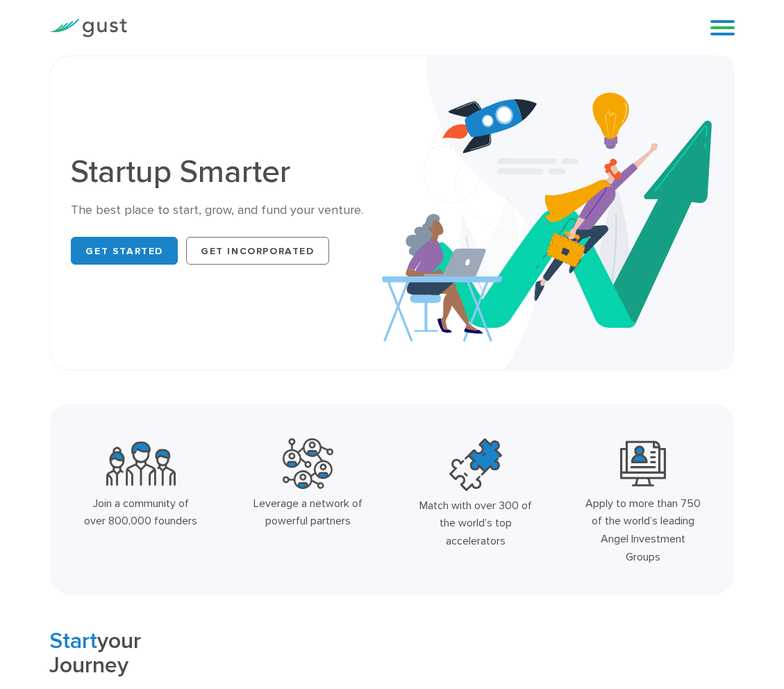  What do you see at coordinates (476, 465) in the screenshot?
I see `img: Top Accelerators` at bounding box center [476, 465].